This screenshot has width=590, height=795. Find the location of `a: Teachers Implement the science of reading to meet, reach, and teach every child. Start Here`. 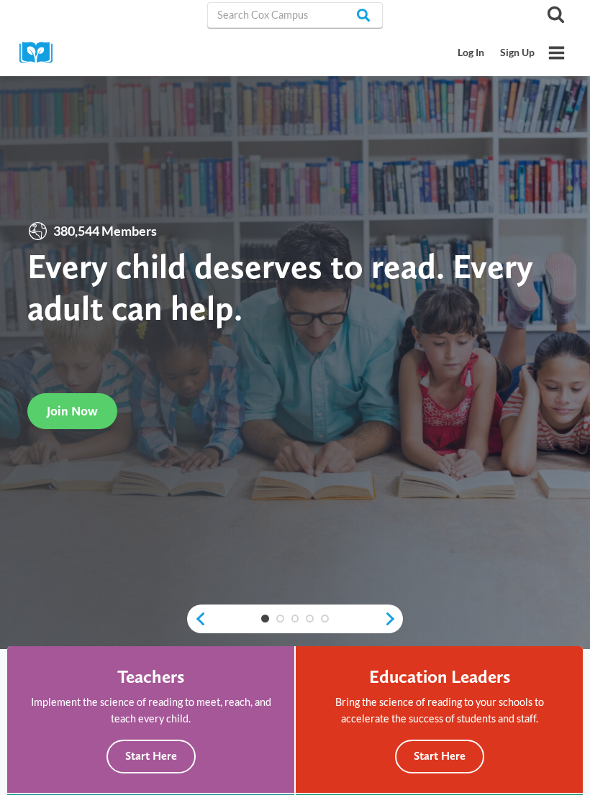

a: Teachers Implement the science of reading to meet, reach, and teach every child. Start Here is located at coordinates (150, 720).